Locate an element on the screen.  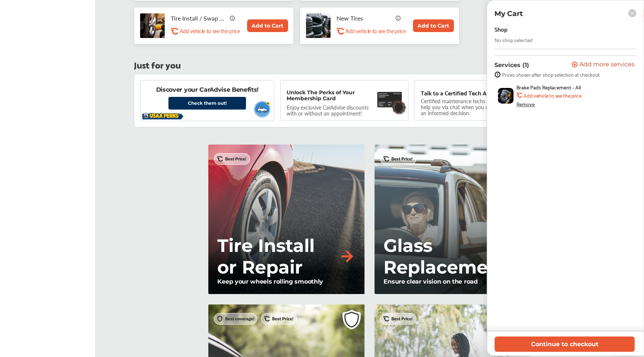
span: Brake Pads Replacement - All is located at coordinates (548, 88).